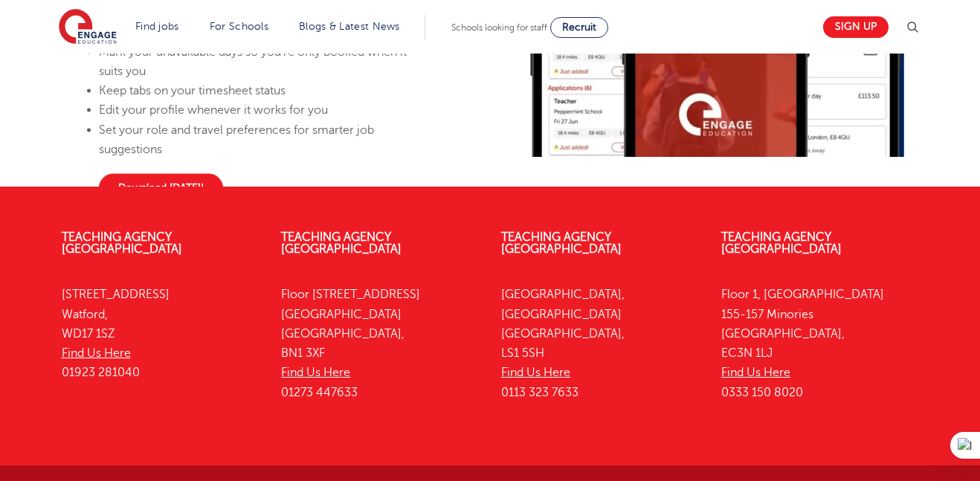  Describe the element at coordinates (580, 27) in the screenshot. I see `a: Recruit` at that location.